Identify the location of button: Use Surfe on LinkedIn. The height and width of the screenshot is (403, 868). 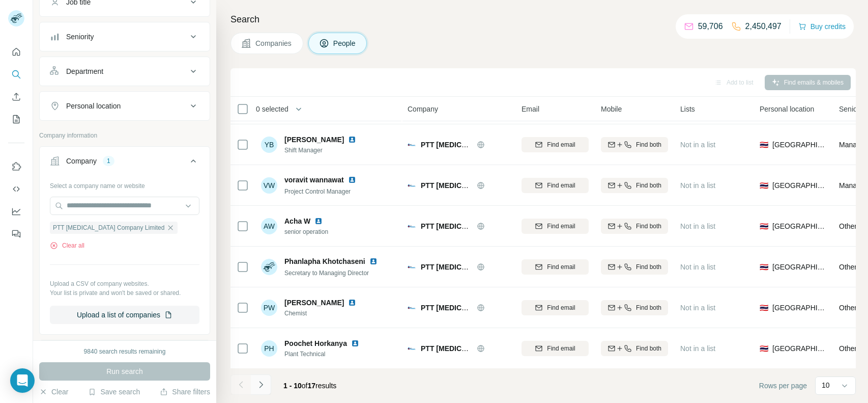
(16, 167).